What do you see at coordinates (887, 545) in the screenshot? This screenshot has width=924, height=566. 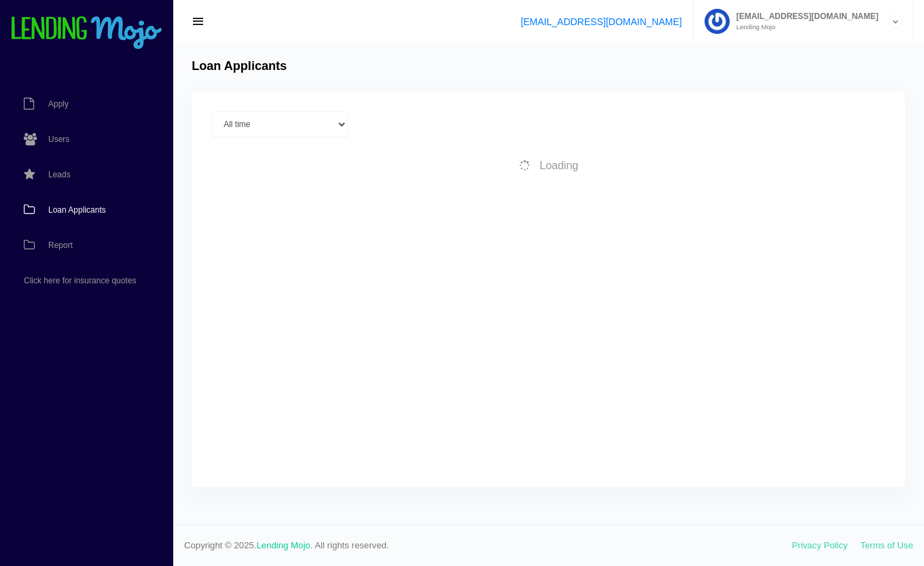 I see `a: Terms of Use` at bounding box center [887, 545].